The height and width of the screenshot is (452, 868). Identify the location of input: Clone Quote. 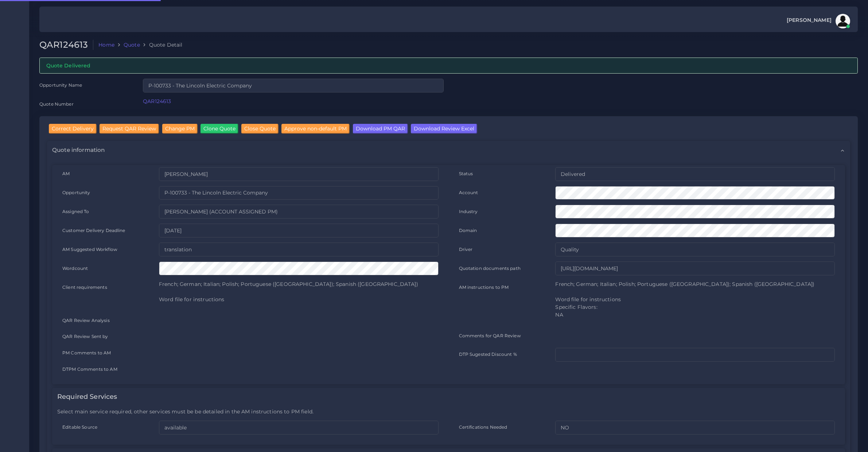
(220, 128).